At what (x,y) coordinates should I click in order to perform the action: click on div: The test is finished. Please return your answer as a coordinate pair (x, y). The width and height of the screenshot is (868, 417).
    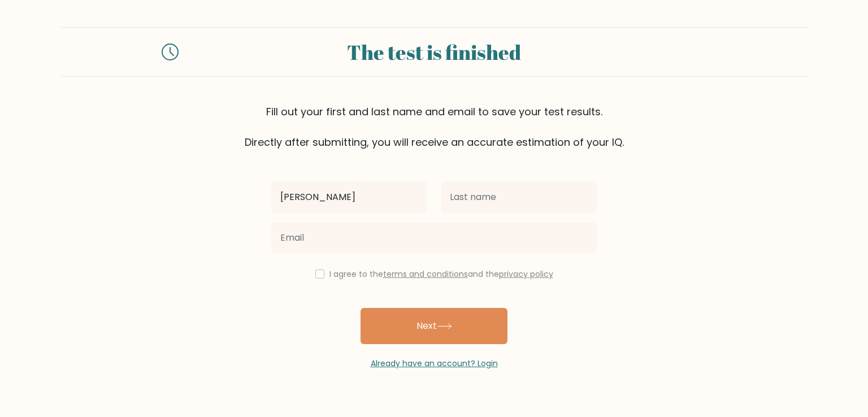
    Looking at the image, I should click on (434, 52).